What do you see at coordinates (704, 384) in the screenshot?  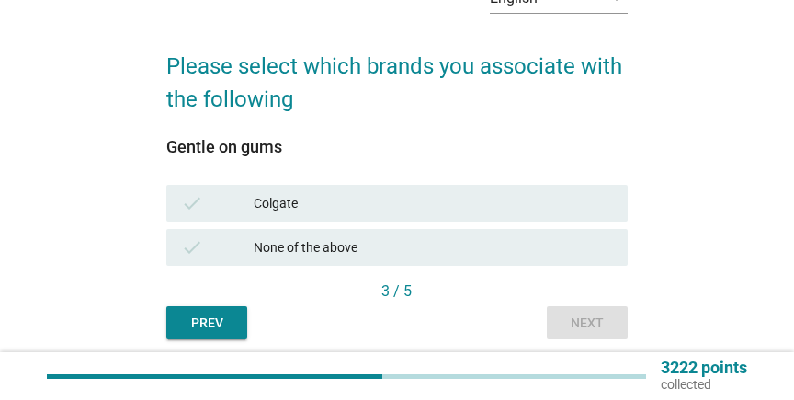 I see `p: collected` at bounding box center [704, 384].